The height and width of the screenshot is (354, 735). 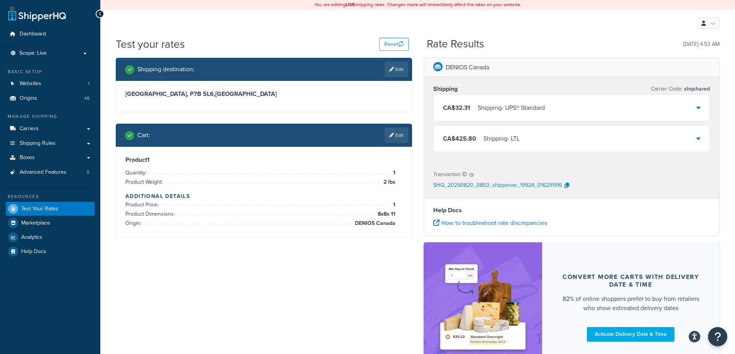 What do you see at coordinates (388, 182) in the screenshot?
I see `span: 2 lbs` at bounding box center [388, 182].